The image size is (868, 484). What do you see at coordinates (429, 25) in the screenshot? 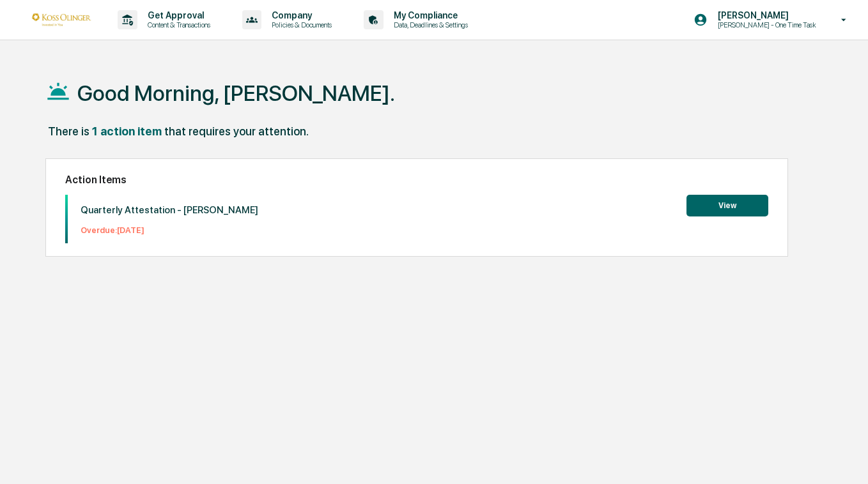
I see `p: Data, Deadlines & Settings` at bounding box center [429, 25].